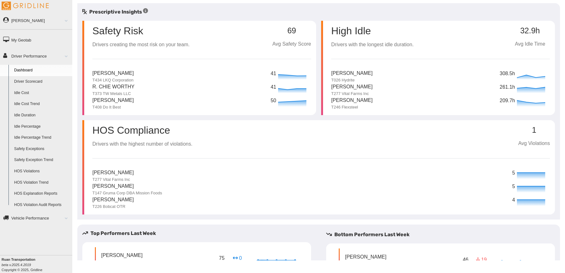 This screenshot has height=273, width=565. What do you see at coordinates (42, 205) in the screenshot?
I see `a: HOS Violation Audit Reports` at bounding box center [42, 205].